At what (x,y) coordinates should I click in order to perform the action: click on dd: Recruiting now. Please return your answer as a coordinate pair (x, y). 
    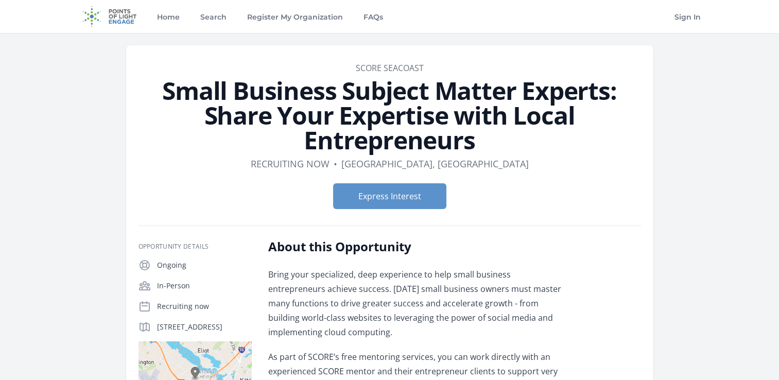
    Looking at the image, I should click on (290, 164).